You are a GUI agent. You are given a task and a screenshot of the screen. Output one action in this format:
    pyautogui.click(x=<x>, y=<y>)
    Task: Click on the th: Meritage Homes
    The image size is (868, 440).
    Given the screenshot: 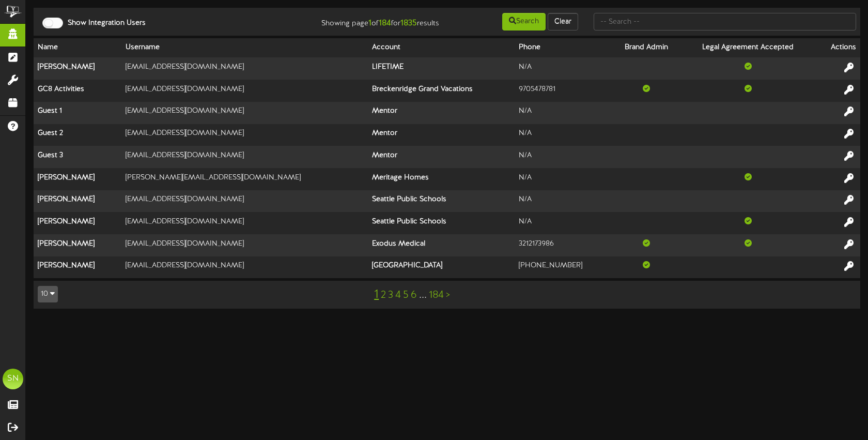 What is the action you would take?
    pyautogui.click(x=442, y=179)
    